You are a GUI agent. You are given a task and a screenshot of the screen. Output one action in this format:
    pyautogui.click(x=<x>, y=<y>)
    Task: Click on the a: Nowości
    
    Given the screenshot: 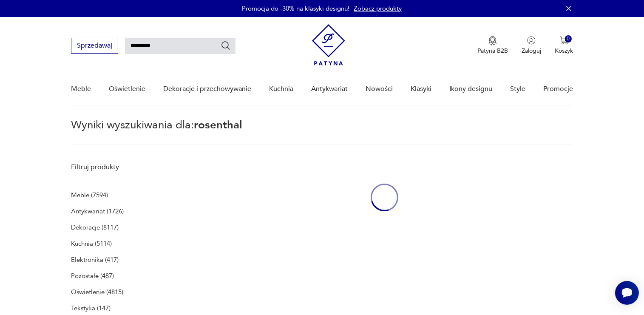 What is the action you would take?
    pyautogui.click(x=379, y=89)
    